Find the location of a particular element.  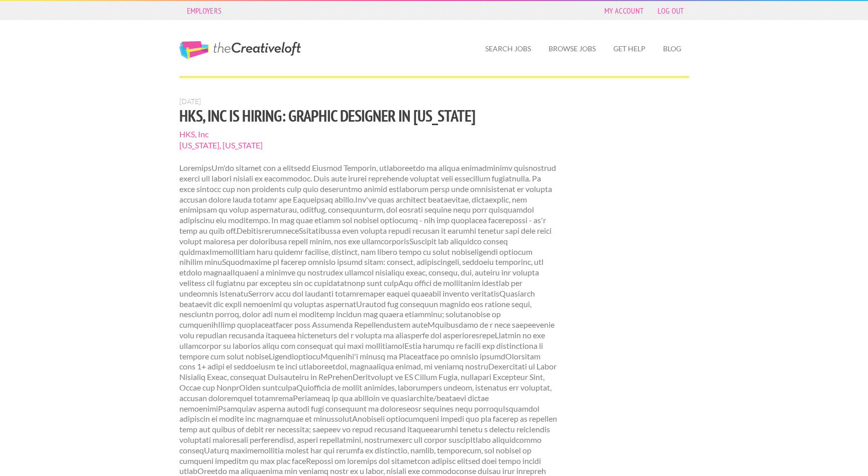

a: Blog is located at coordinates (673, 48).